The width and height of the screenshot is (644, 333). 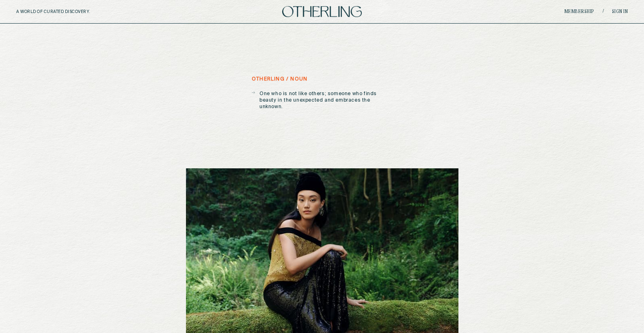 What do you see at coordinates (620, 12) in the screenshot?
I see `a: Sign in` at bounding box center [620, 12].